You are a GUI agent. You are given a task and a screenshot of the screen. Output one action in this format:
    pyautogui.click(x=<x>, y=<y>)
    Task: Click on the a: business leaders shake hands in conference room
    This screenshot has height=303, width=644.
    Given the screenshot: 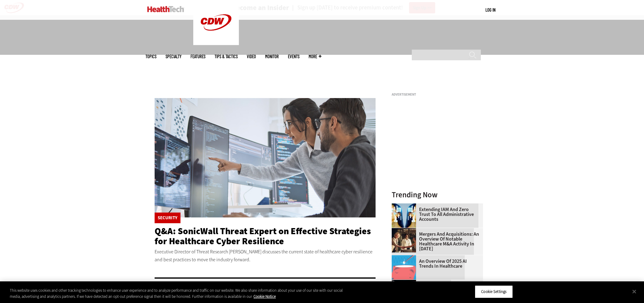 What is the action you would take?
    pyautogui.click(x=405, y=230)
    